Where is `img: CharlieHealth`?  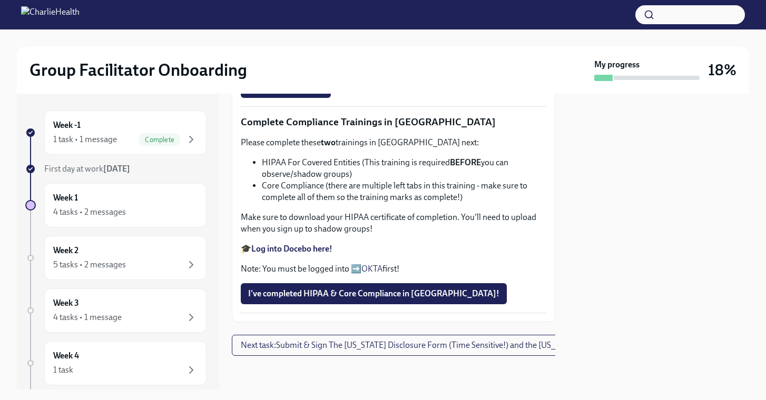
img: CharlieHealth is located at coordinates (50, 15).